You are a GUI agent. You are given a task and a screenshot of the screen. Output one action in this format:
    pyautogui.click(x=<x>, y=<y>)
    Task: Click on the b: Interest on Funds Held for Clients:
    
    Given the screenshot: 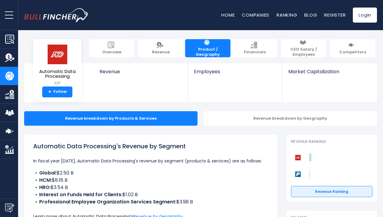 What is the action you would take?
    pyautogui.click(x=81, y=195)
    